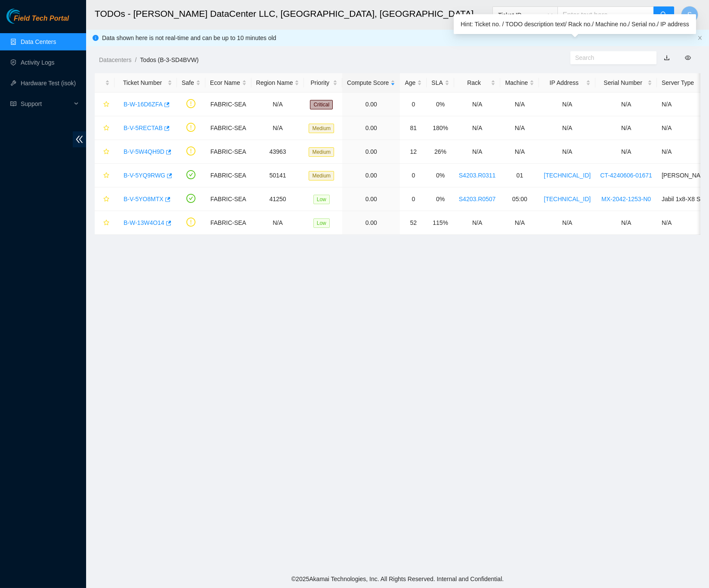  I want to click on img: Akamai Technologies, so click(25, 16).